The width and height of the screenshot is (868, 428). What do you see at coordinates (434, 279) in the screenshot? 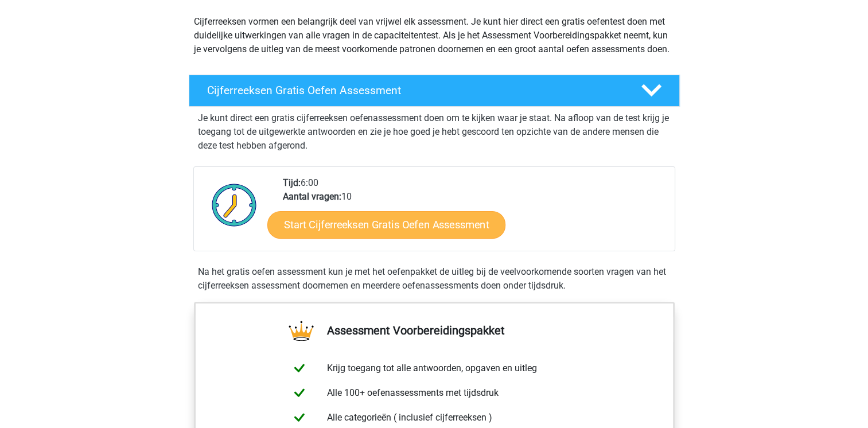
I see `div: Na het gratis oefen assessment kun je met het oefenpakket de uitleg bij de veelvoorkomende soorte...` at bounding box center [434, 279].